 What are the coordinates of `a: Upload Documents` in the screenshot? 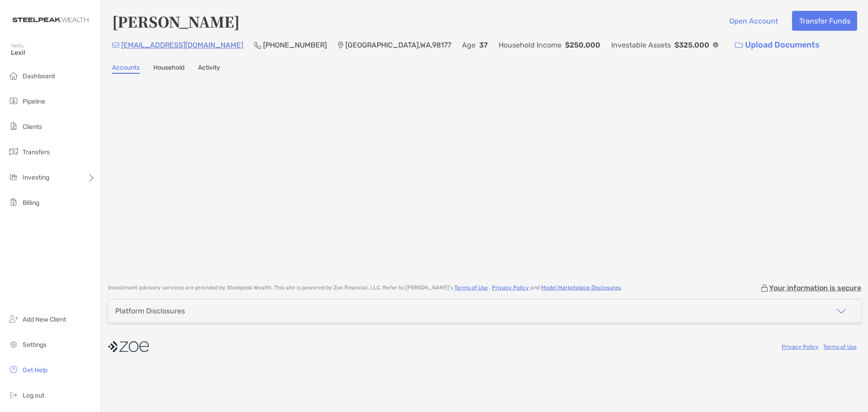 It's located at (776, 45).